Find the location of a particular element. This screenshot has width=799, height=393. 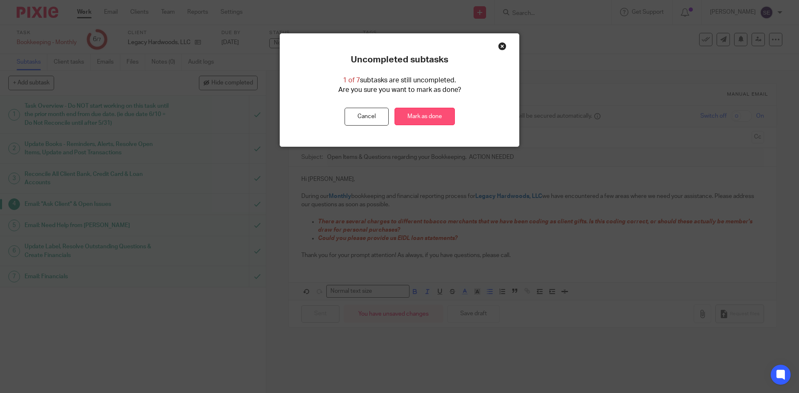

div: Close this dialog window is located at coordinates (502, 46).